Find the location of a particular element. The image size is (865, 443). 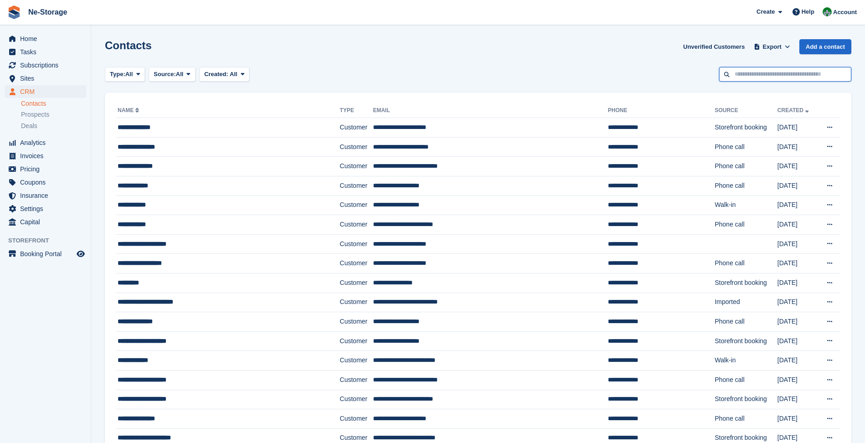

button: Export is located at coordinates (772, 47).